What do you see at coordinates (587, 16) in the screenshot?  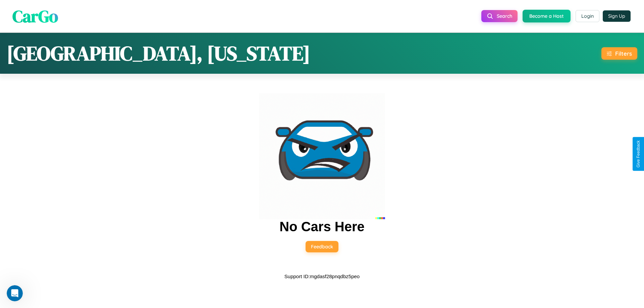 I see `button: Login` at bounding box center [587, 16].